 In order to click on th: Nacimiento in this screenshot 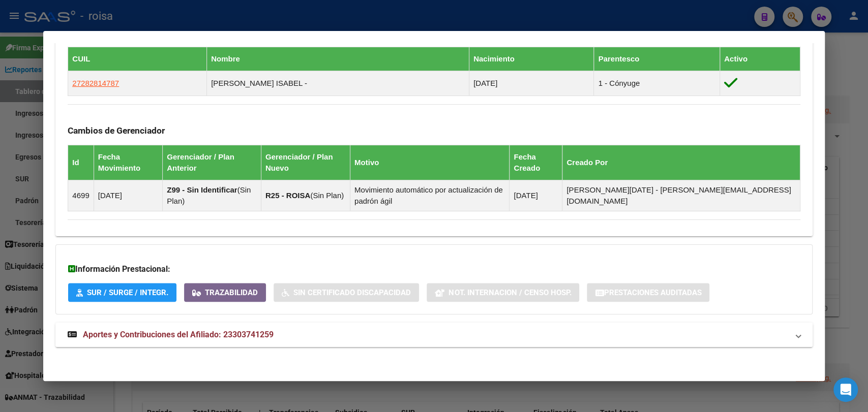, I will do `click(531, 59)`.